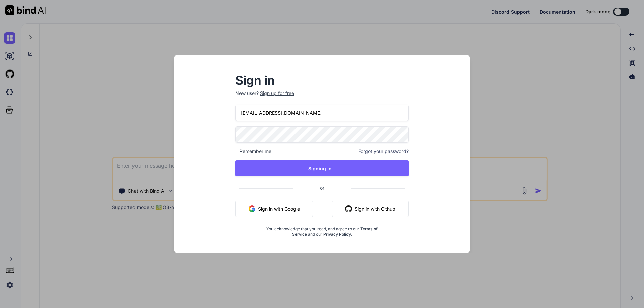  What do you see at coordinates (322, 97) in the screenshot?
I see `p: New user?` at bounding box center [322, 97].